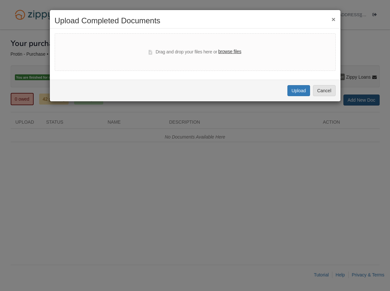 This screenshot has width=390, height=291. I want to click on button: Cancel, so click(324, 91).